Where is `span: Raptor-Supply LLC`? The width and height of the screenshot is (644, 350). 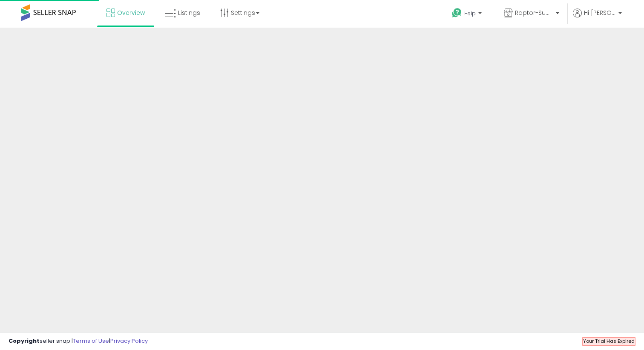
span: Raptor-Supply LLC is located at coordinates (534, 13).